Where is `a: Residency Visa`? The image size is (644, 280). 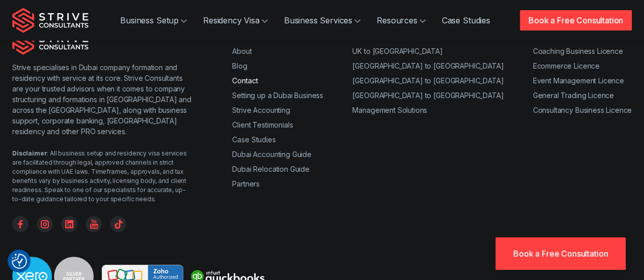
a: Residency Visa is located at coordinates (235, 20).